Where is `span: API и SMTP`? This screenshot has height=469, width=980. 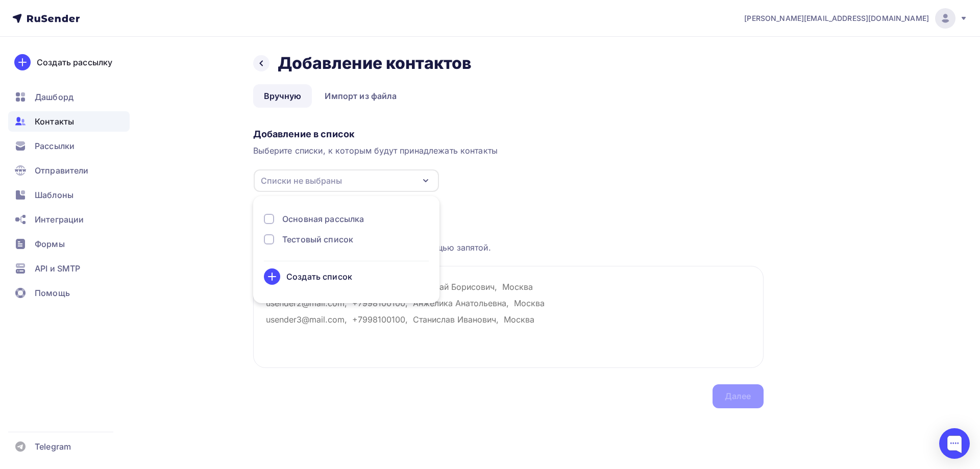
span: API и SMTP is located at coordinates (57, 269).